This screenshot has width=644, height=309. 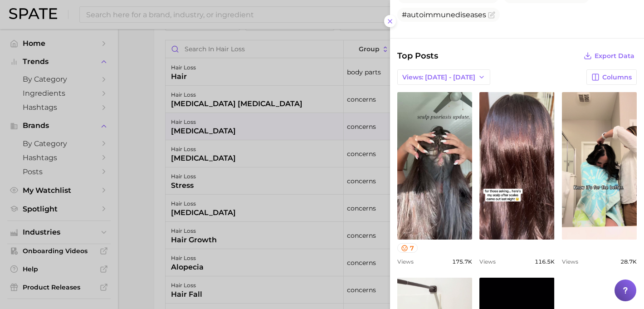 What do you see at coordinates (462, 261) in the screenshot?
I see `span: 175.7k` at bounding box center [462, 261].